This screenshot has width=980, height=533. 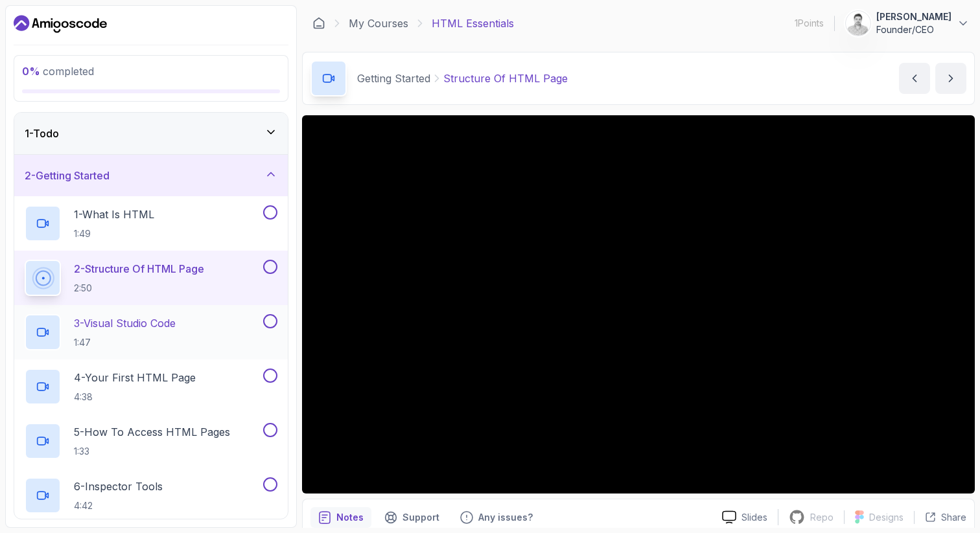 What do you see at coordinates (914, 79) in the screenshot?
I see `button: previous content` at bounding box center [914, 79].